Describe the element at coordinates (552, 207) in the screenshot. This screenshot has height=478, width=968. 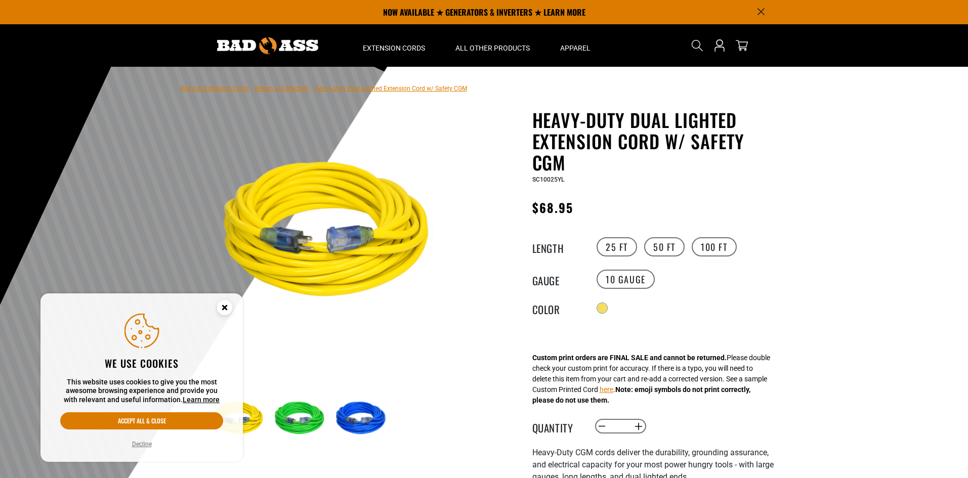
I see `span: $68.95` at that location.